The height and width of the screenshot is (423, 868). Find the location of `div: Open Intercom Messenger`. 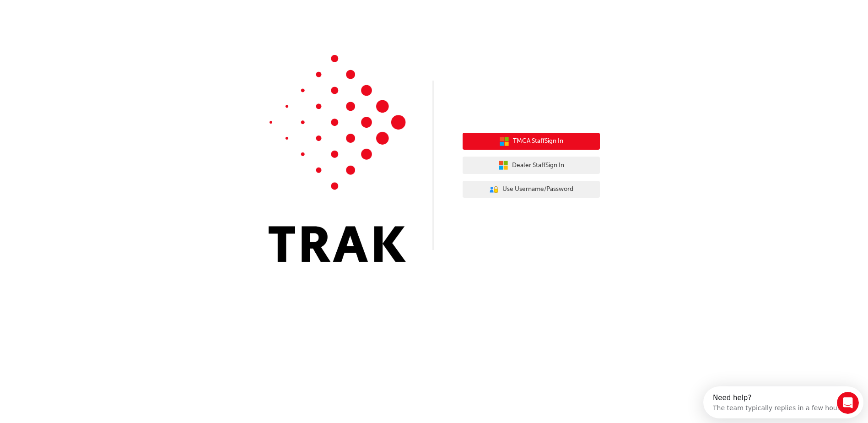

div: Open Intercom Messenger is located at coordinates (86, 16).